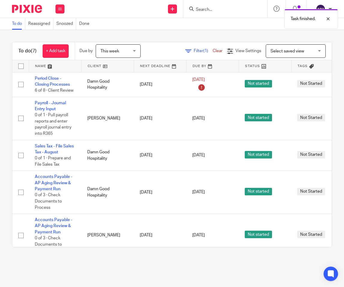  What do you see at coordinates (19, 24) in the screenshot?
I see `a: To do` at bounding box center [19, 24].